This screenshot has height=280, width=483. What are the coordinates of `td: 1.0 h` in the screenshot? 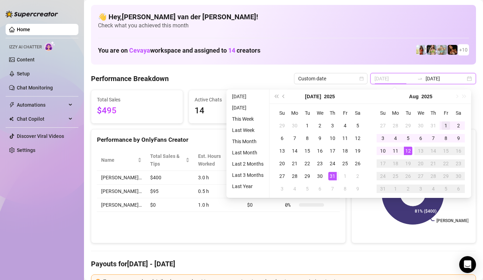 It's located at (219, 205).